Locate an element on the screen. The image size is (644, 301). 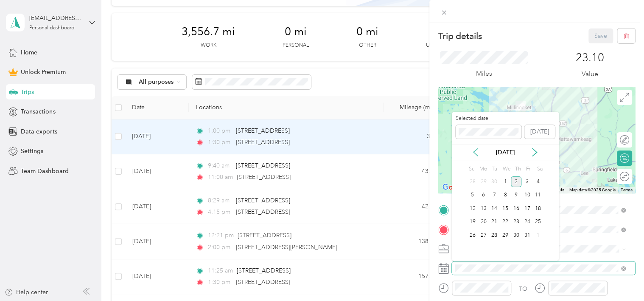
div: 6 is located at coordinates (483, 195).